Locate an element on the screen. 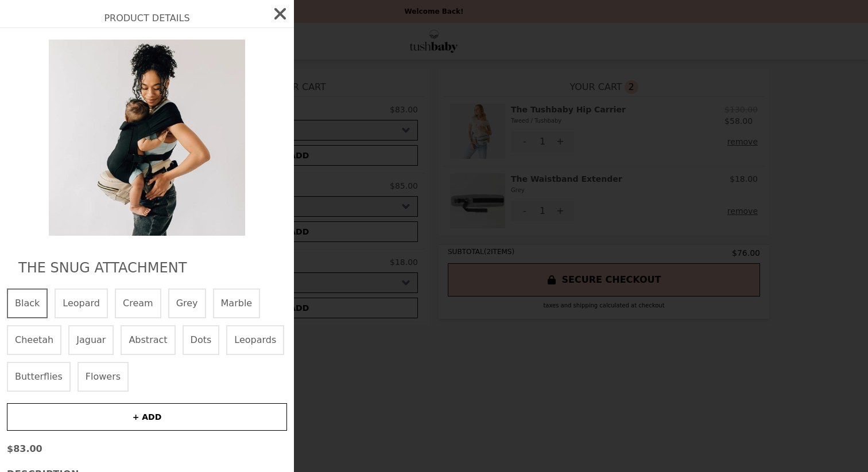  button: Black is located at coordinates (27, 304).